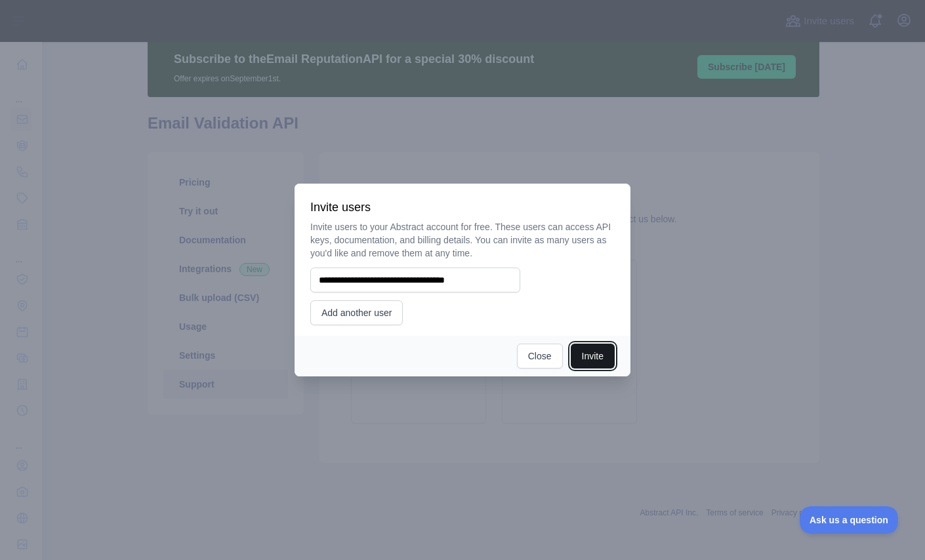  What do you see at coordinates (540, 356) in the screenshot?
I see `button: Close` at bounding box center [540, 356].